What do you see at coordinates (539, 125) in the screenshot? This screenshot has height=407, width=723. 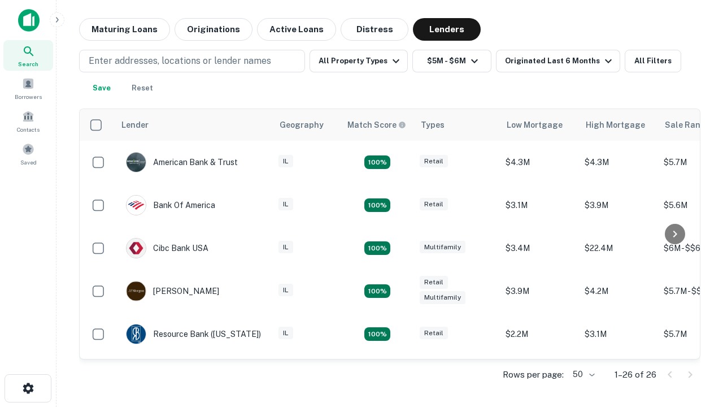 I see `th: Low Mortgage` at bounding box center [539, 125].